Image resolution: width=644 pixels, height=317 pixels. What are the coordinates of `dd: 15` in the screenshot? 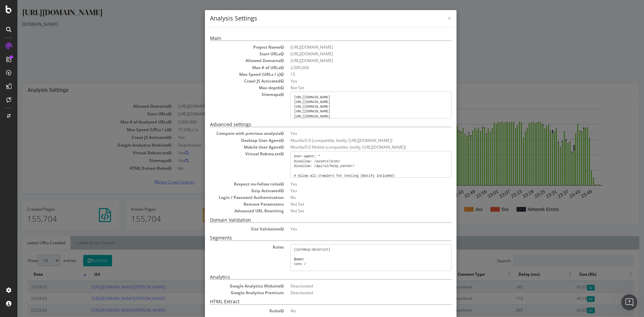 It's located at (353, 74).